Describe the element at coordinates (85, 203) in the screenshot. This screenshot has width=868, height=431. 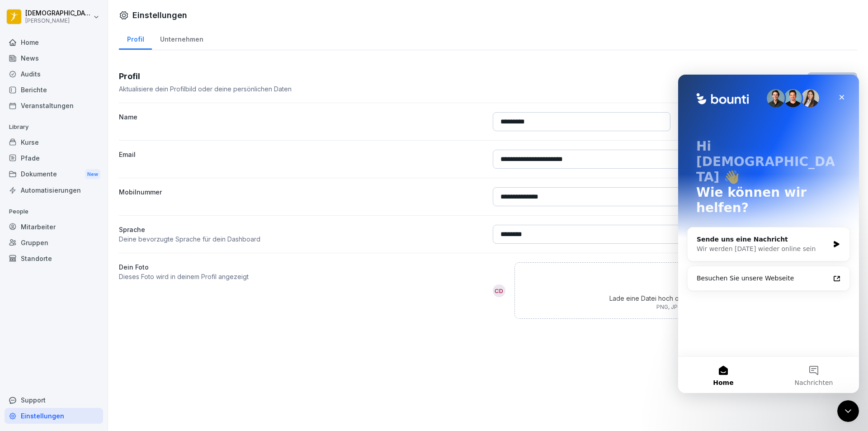
I see `div: Besuchen Sie unsere Webseite` at that location.